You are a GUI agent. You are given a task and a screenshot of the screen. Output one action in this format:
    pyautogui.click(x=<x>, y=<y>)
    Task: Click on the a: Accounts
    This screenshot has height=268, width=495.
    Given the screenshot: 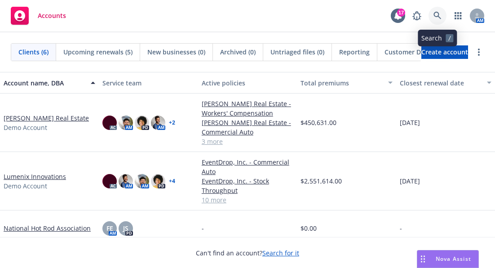 What is the action you would take?
    pyautogui.click(x=38, y=16)
    